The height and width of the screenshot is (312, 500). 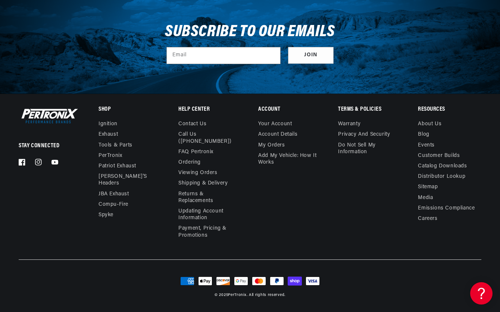 What do you see at coordinates (46, 146) in the screenshot?
I see `p: Stay Connected` at bounding box center [46, 146].